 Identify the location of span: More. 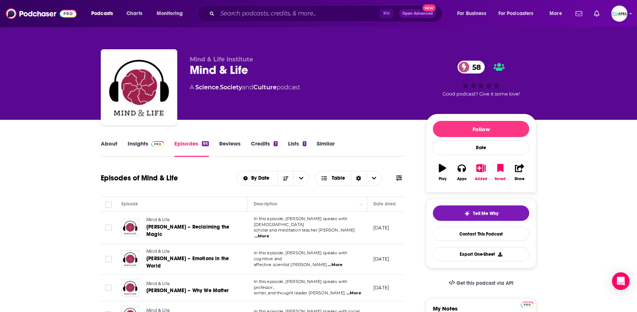
(556, 14).